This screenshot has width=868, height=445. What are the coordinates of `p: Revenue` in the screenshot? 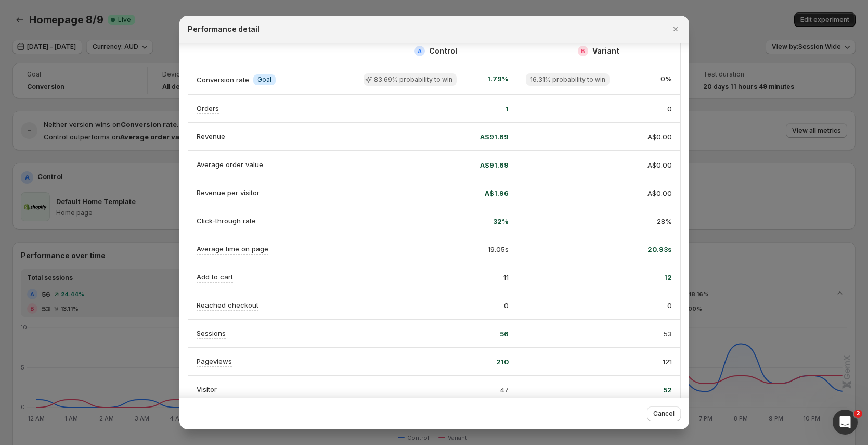 It's located at (211, 137).